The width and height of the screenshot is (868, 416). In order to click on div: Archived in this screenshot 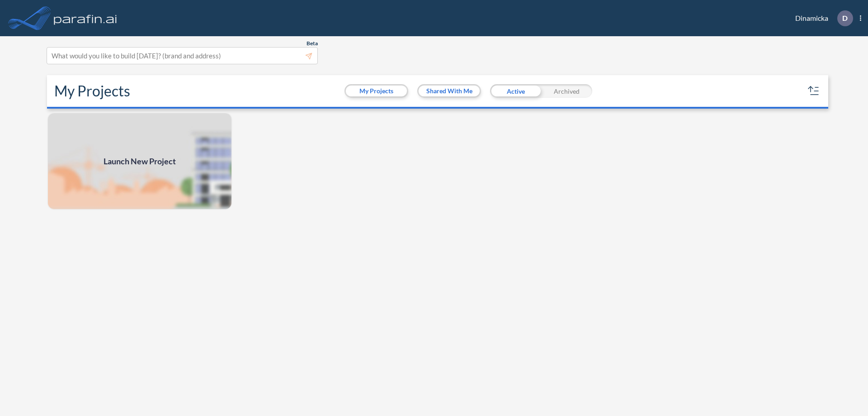, I will do `click(566, 91)`.